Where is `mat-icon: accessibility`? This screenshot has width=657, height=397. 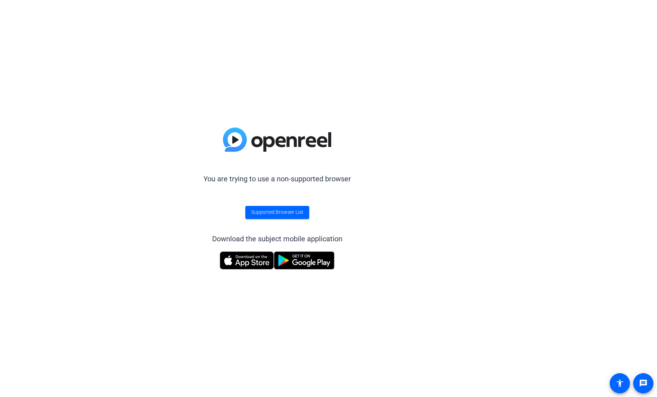
mat-icon: accessibility is located at coordinates (620, 383).